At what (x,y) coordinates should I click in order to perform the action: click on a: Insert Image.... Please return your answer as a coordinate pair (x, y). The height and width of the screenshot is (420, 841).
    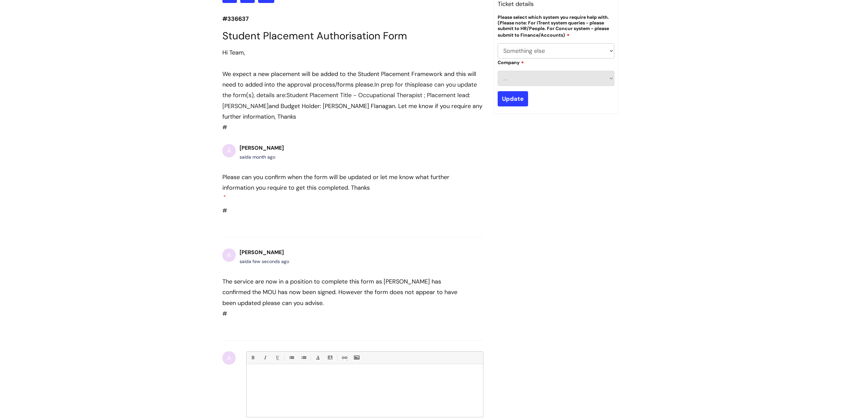
    Looking at the image, I should click on (356, 357).